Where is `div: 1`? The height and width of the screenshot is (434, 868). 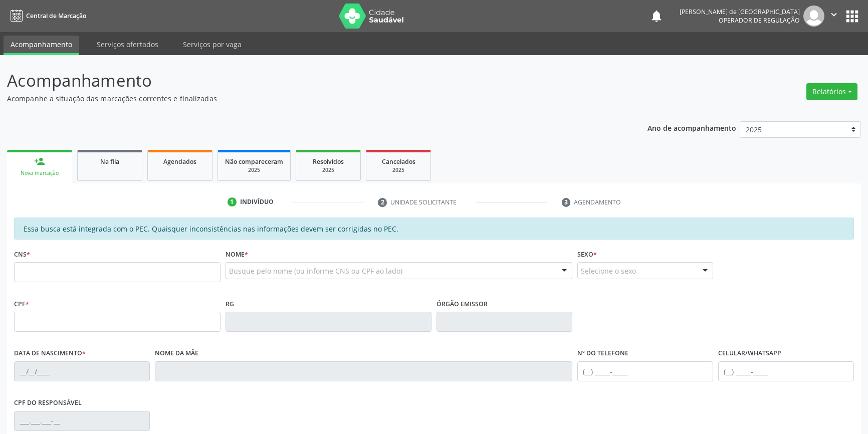 div: 1 is located at coordinates (232, 202).